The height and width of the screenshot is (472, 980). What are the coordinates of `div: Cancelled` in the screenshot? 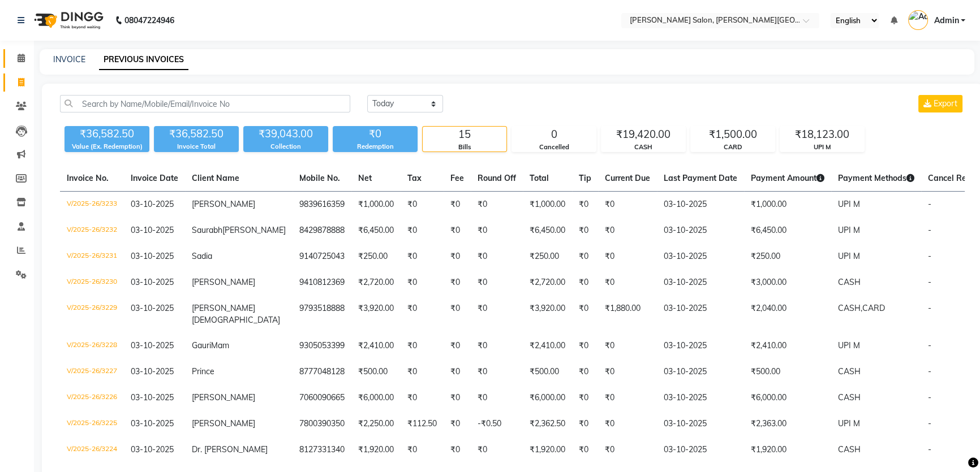 It's located at (554, 147).